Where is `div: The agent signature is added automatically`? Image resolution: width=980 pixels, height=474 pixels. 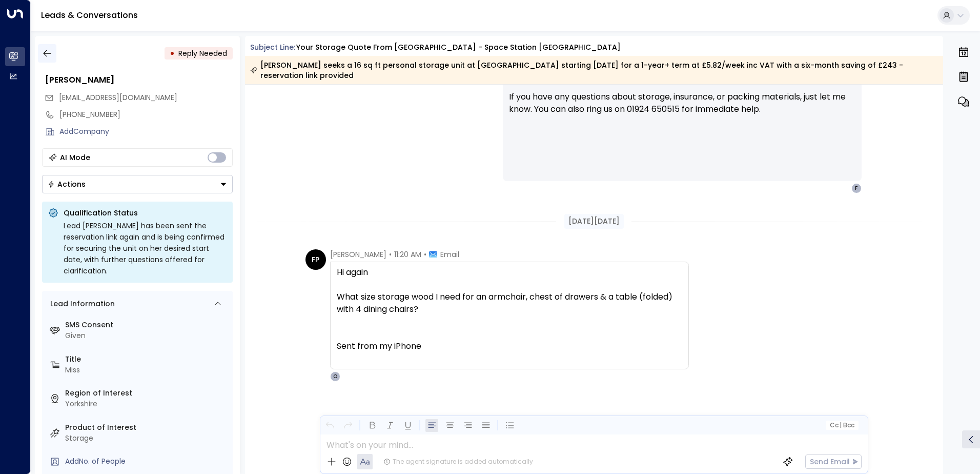 div: The agent signature is added automatically is located at coordinates (458, 461).